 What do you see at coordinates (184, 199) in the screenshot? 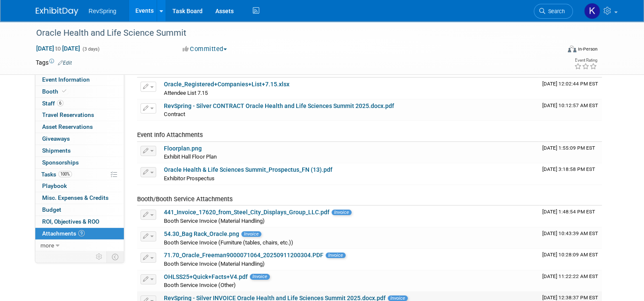
I see `span: Booth/Booth Service Attachments` at bounding box center [184, 199].